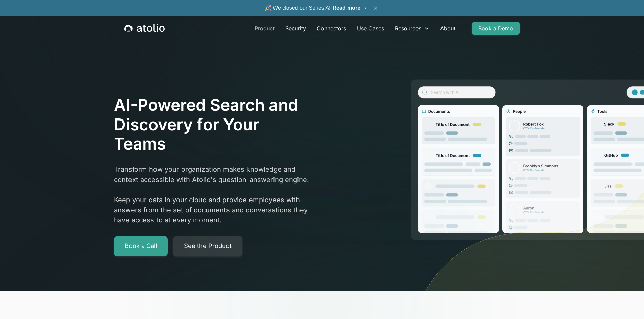  What do you see at coordinates (448, 28) in the screenshot?
I see `a: About` at bounding box center [448, 28].